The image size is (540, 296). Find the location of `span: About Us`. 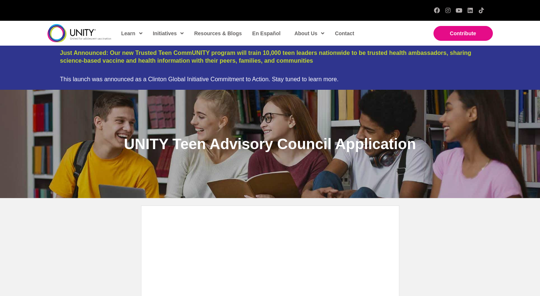

span: About Us is located at coordinates (309, 33).